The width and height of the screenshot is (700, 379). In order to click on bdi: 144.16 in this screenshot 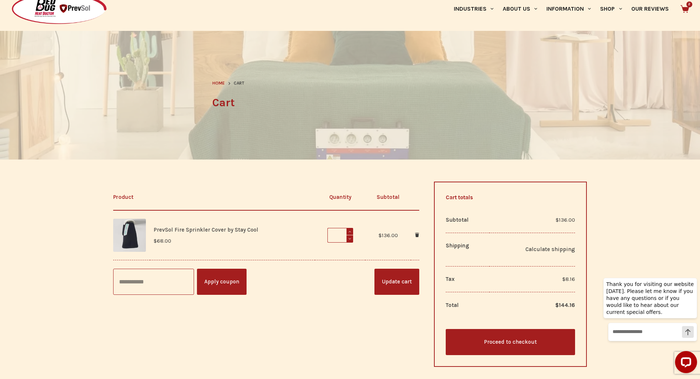, I will do `click(565, 305)`.